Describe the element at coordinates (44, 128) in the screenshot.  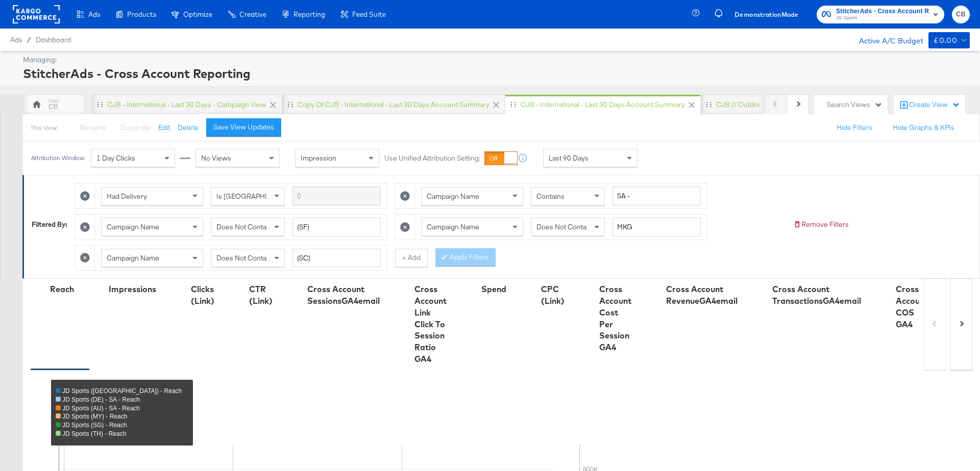
I see `div: This View:` at that location.